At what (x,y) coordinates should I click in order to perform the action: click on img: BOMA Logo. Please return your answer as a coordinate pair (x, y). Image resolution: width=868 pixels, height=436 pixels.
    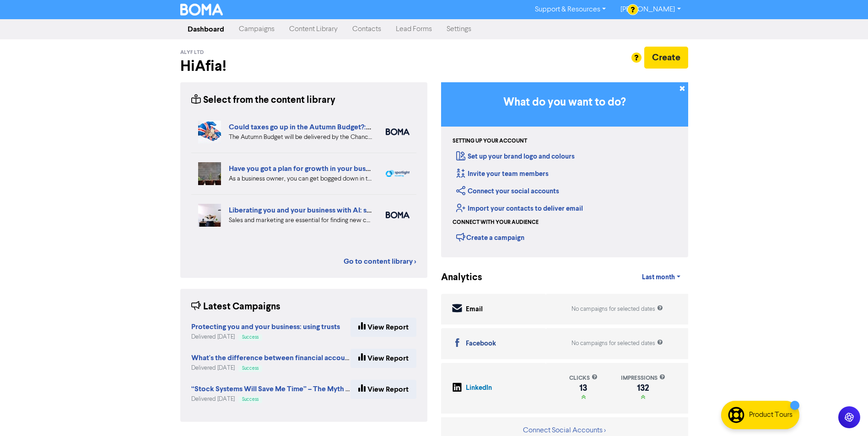
    Looking at the image, I should click on (202, 10).